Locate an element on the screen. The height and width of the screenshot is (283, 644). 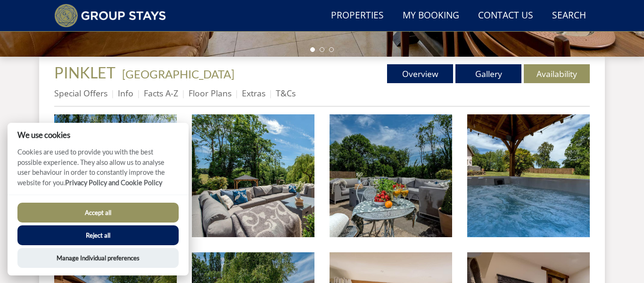
a: T&Cs is located at coordinates (286, 93).